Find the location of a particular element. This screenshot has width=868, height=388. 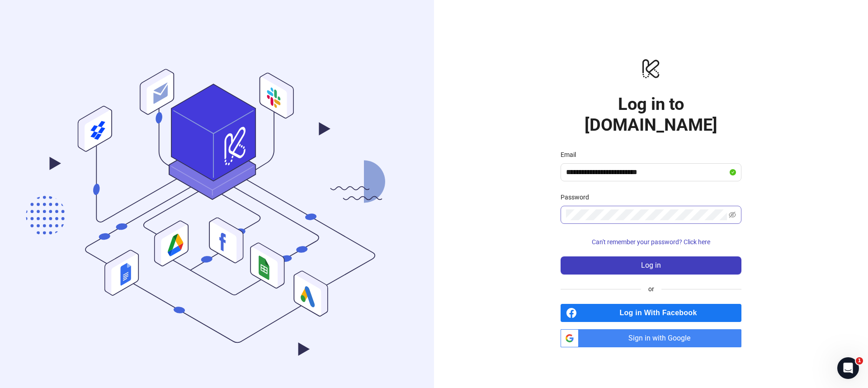

span: eye-invisible is located at coordinates (732, 215).